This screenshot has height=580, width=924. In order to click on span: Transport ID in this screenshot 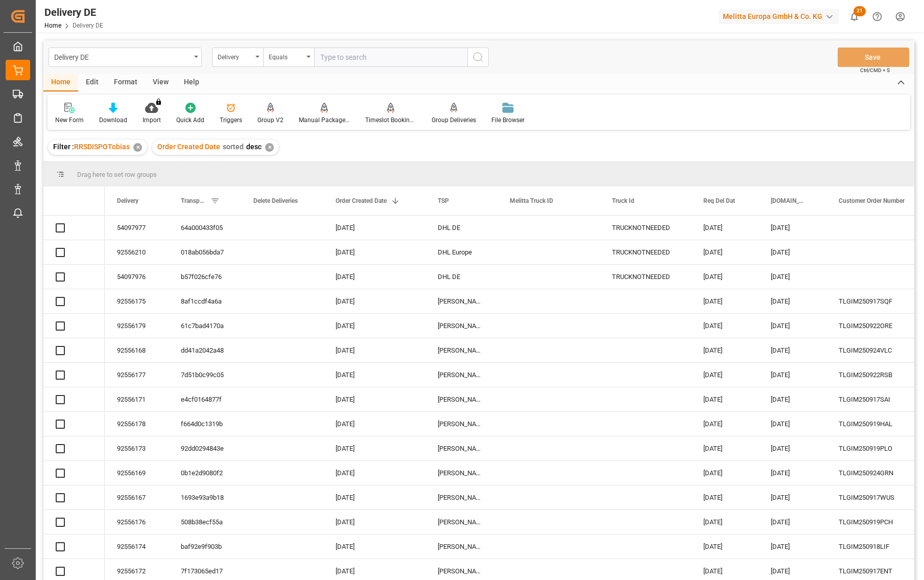, I will do `click(194, 201)`.